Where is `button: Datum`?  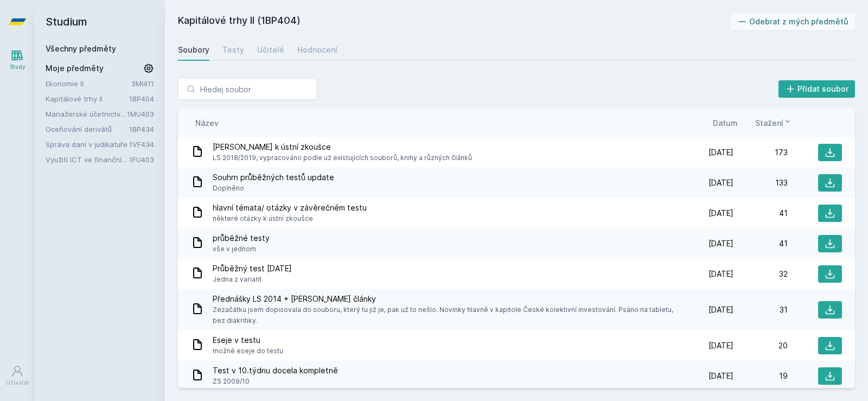 button: Datum is located at coordinates (726, 123).